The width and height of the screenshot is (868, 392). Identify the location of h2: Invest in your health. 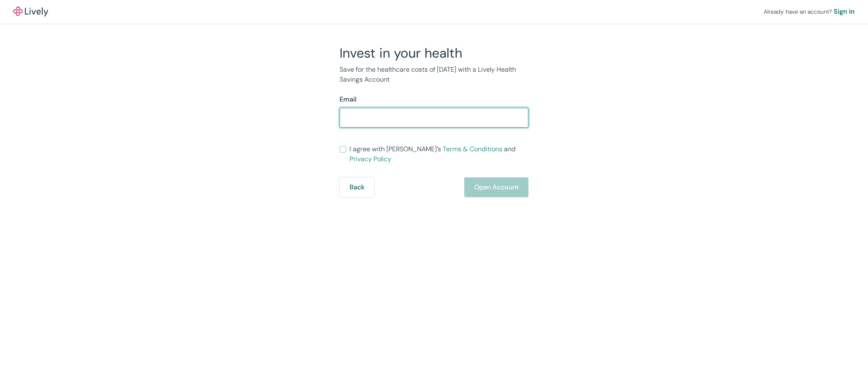
(434, 53).